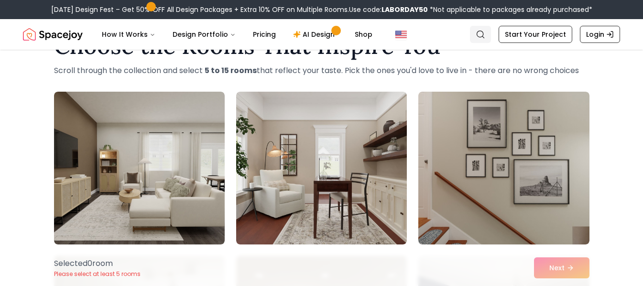 This screenshot has height=286, width=643. I want to click on b: LABORDAY50, so click(405, 10).